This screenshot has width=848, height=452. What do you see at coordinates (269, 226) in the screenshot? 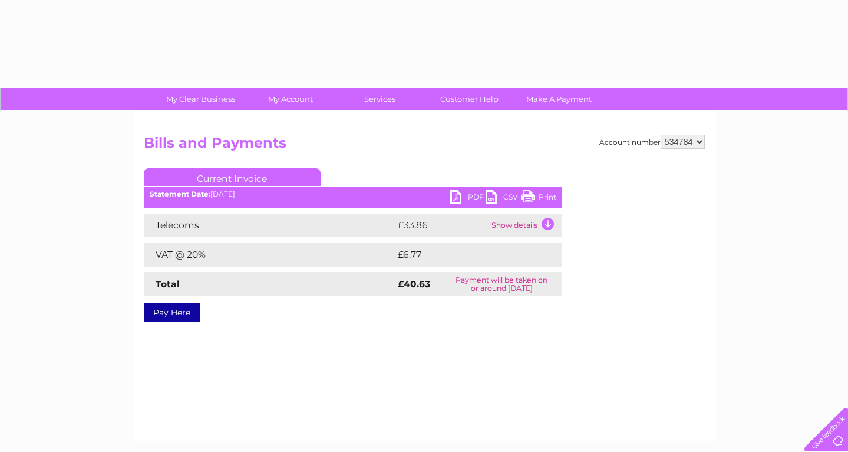
I see `td: Telecoms` at bounding box center [269, 226].